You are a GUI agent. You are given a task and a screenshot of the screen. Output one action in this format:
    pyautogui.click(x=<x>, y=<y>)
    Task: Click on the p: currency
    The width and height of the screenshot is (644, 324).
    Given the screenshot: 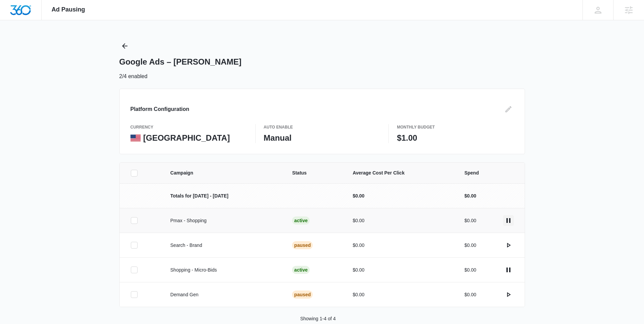 What is the action you would take?
    pyautogui.click(x=189, y=127)
    